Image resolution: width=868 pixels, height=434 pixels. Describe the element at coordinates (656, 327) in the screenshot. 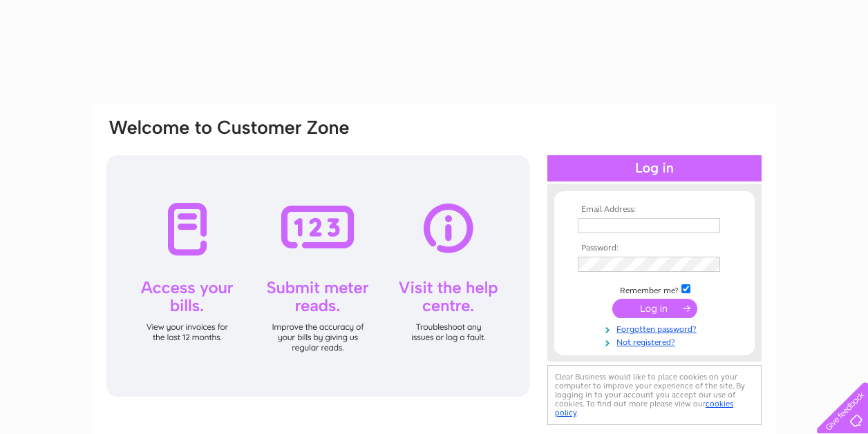

I see `a: Forgotten password?` at that location.